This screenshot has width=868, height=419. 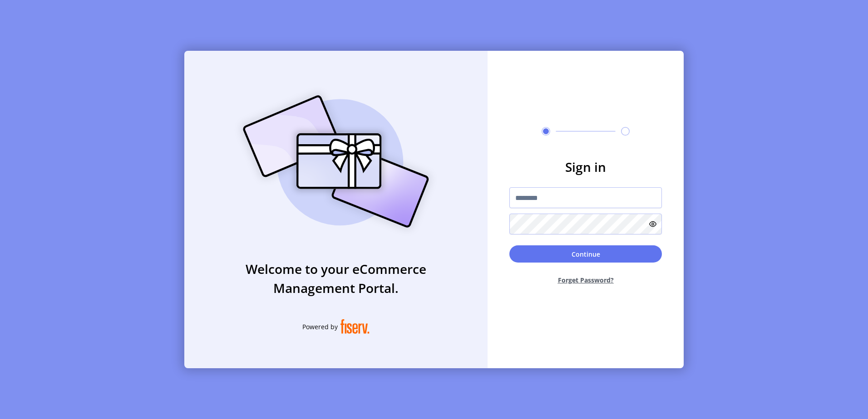 I want to click on img: card_Illustration.svg, so click(x=336, y=161).